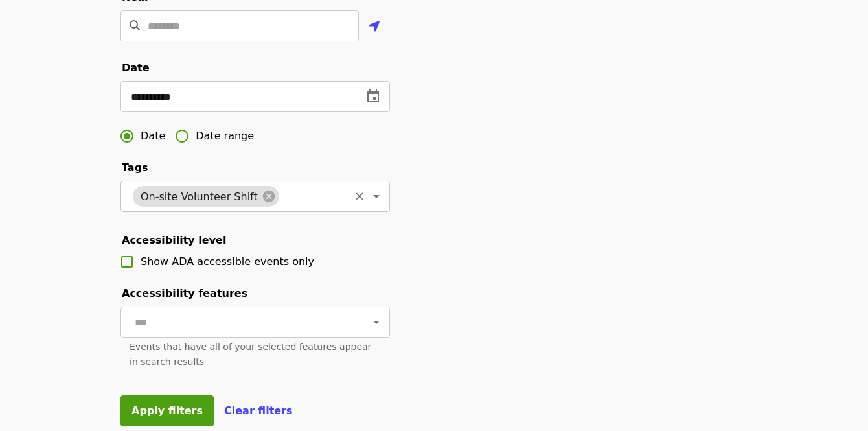  What do you see at coordinates (167, 411) in the screenshot?
I see `button: Apply filters` at bounding box center [167, 411].